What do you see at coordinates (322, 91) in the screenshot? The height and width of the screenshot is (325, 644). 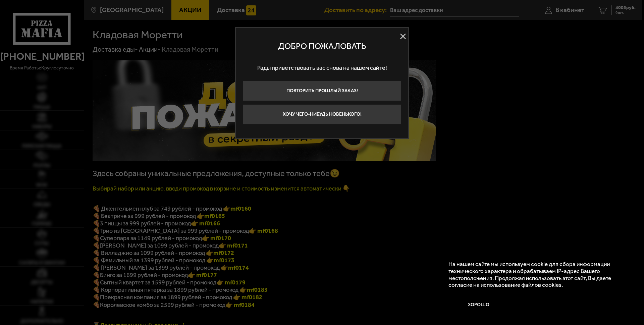 I see `button: Повторить прошлый заказ!` at bounding box center [322, 91].